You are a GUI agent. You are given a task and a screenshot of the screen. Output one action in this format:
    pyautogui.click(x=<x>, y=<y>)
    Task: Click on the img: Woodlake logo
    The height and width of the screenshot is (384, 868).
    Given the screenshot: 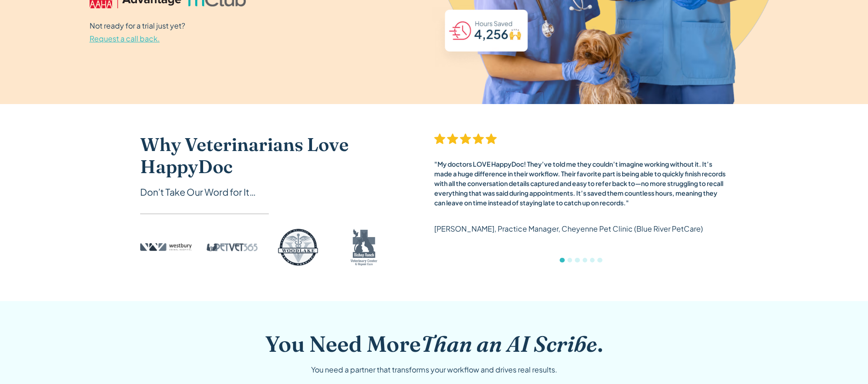 What is the action you would take?
    pyautogui.click(x=298, y=247)
    